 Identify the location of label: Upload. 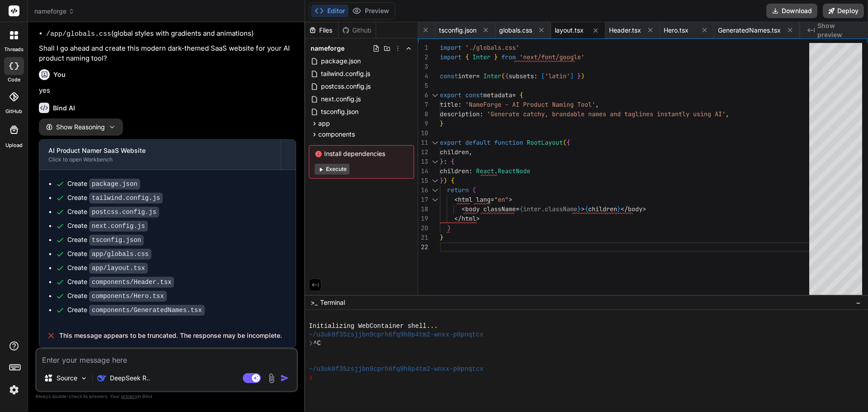
(14, 145).